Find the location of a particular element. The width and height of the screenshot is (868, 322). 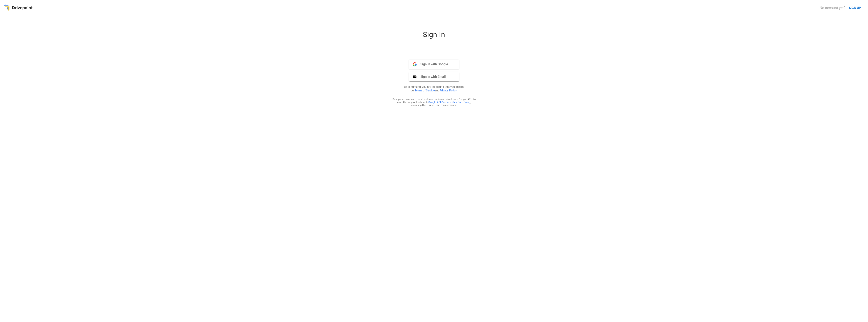

button: Sign in with Email is located at coordinates (434, 77).